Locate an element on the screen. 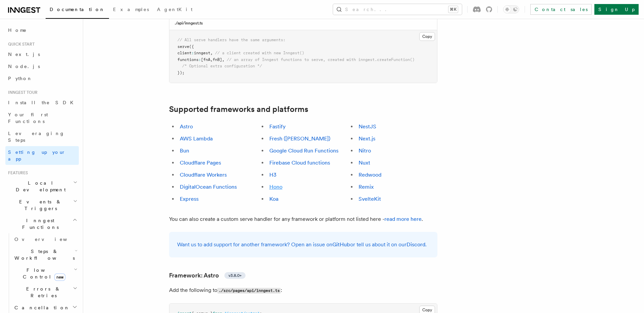 The width and height of the screenshot is (644, 313). button: Copy is located at coordinates (427, 36).